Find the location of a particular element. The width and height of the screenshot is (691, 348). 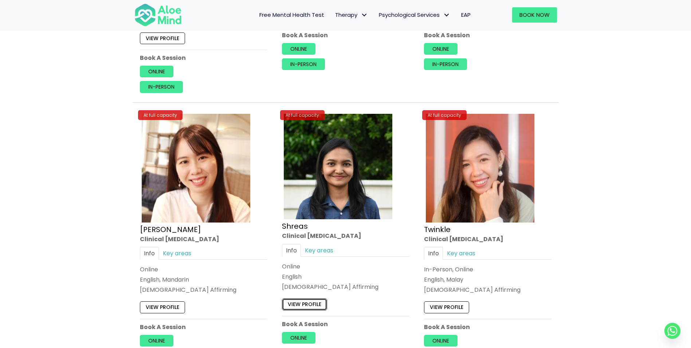

span: Therapy: submenu is located at coordinates (365, 15).